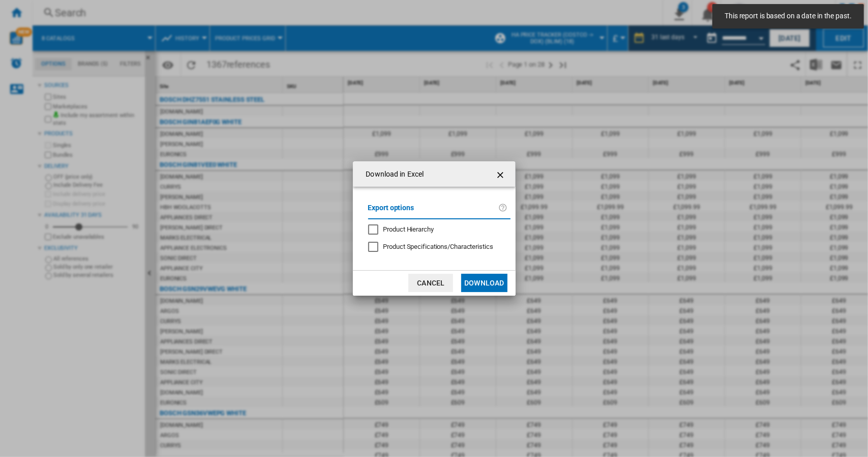 This screenshot has height=457, width=868. I want to click on ng-md-icon: getI18NText('BUTTONS.CLOSE_DIALOG'), so click(501, 175).